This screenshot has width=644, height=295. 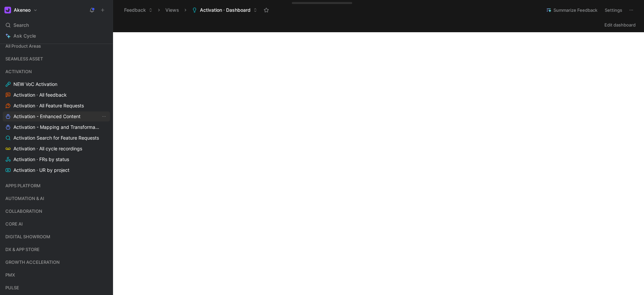 What do you see at coordinates (56, 25) in the screenshot?
I see `div: Search` at bounding box center [56, 25].